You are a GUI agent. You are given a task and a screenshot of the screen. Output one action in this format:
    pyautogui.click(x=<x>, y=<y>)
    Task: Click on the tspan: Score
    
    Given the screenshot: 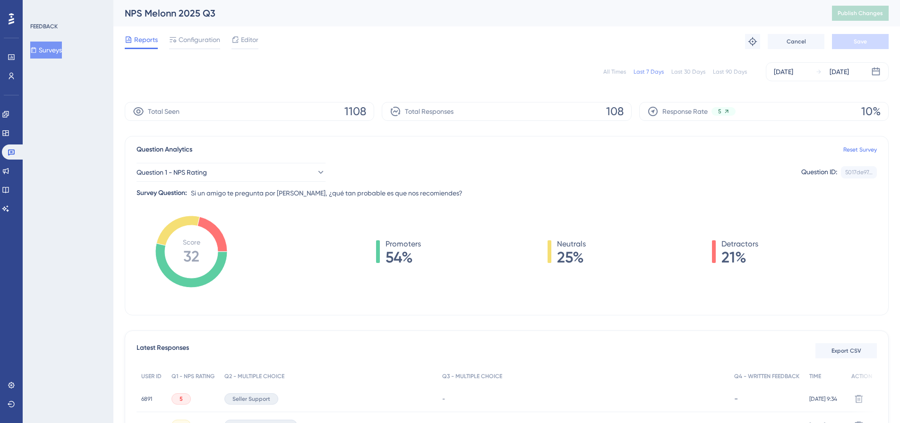 What is the action you would take?
    pyautogui.click(x=191, y=242)
    